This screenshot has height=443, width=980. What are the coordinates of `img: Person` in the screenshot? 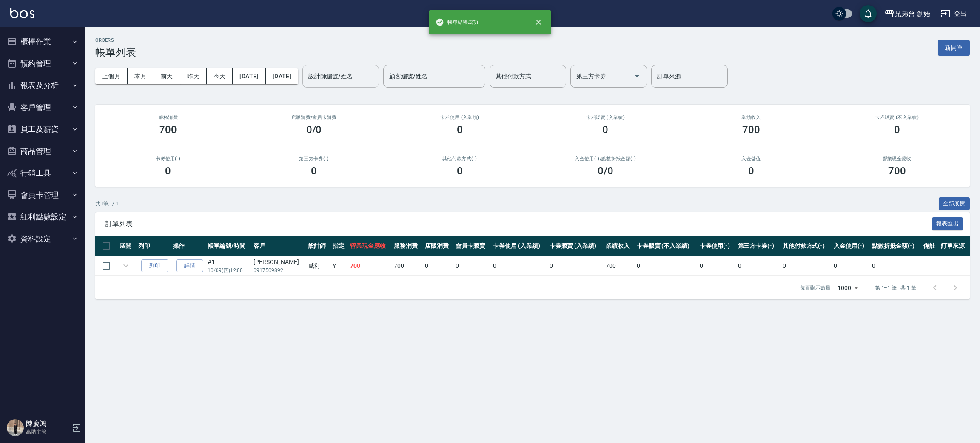 It's located at (15, 428).